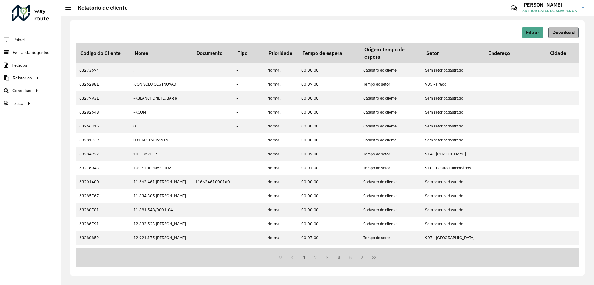 Image resolution: width=594 pixels, height=285 pixels. I want to click on button: 5, so click(351, 257).